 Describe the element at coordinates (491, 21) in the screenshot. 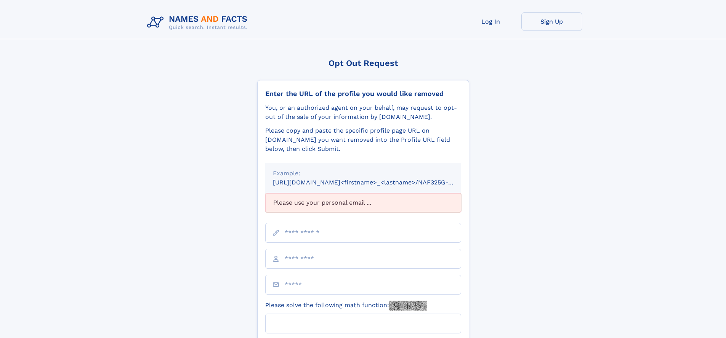

I see `a: Log In` at that location.